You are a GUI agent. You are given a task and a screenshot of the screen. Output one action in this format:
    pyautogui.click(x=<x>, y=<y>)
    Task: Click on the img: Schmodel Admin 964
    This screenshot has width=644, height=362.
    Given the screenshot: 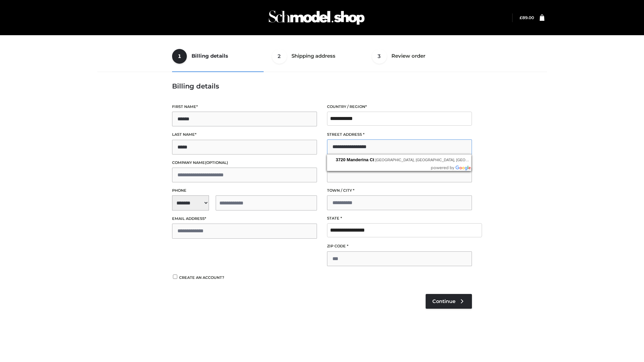 What is the action you would take?
    pyautogui.click(x=317, y=17)
    